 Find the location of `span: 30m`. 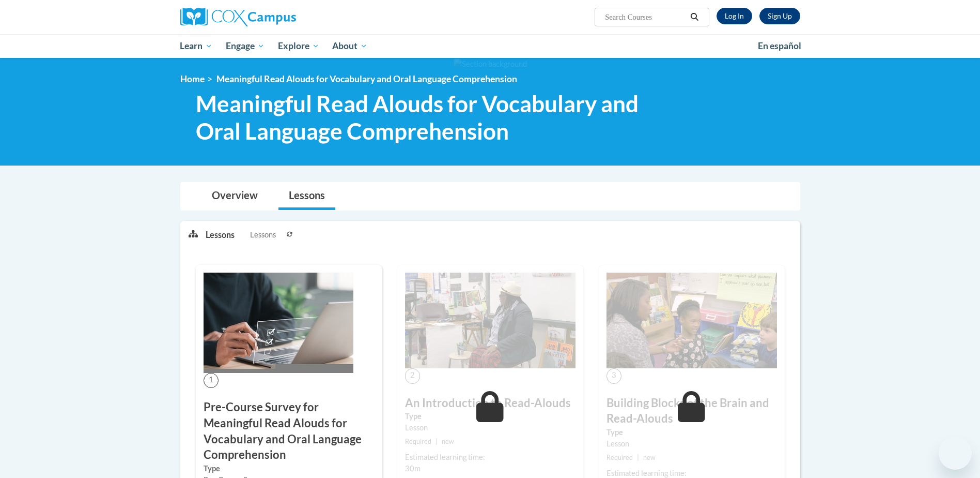

span: 30m is located at coordinates (413, 468).